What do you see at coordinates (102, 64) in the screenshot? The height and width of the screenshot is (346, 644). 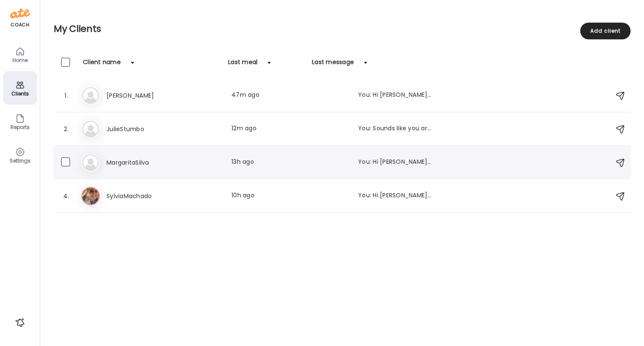 I see `div: Client name` at bounding box center [102, 64].